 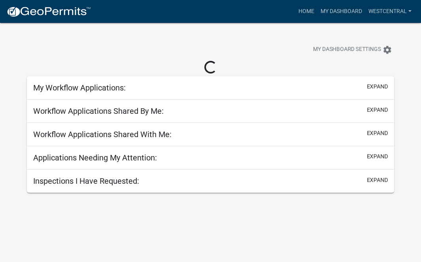 What do you see at coordinates (352, 49) in the screenshot?
I see `button: My Dashboard Settingssettings` at bounding box center [352, 49].